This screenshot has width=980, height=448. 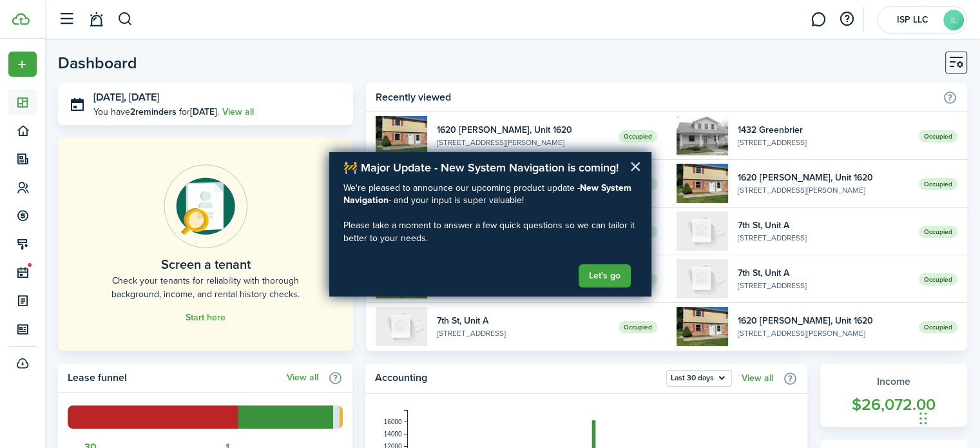 What do you see at coordinates (488, 194) in the screenshot?
I see `strong: New System Navigation` at bounding box center [488, 194].